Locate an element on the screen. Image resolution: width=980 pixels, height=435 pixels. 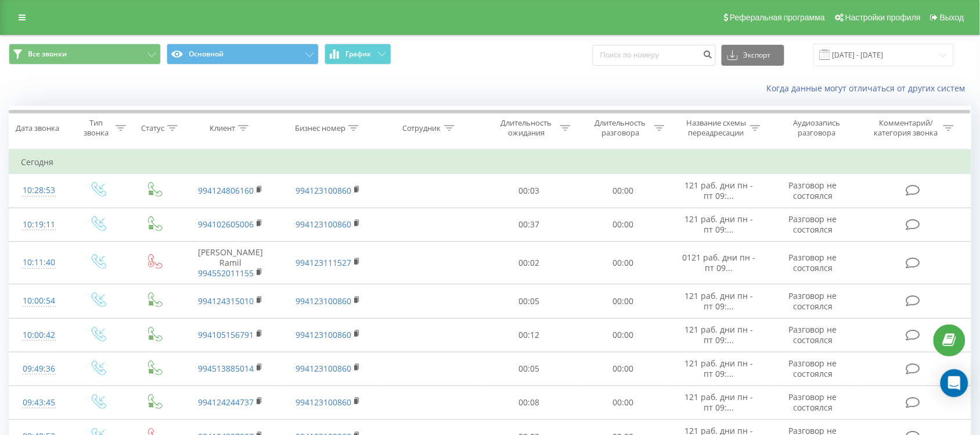
div: 10:00:54 is located at coordinates (39, 301).